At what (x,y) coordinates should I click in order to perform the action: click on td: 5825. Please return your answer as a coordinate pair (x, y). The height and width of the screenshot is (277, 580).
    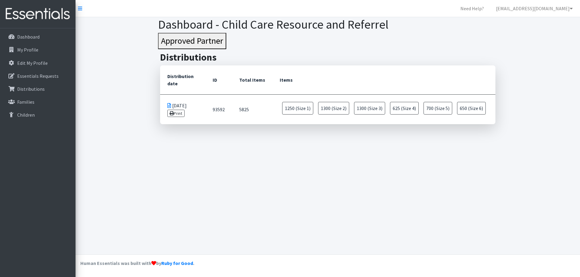
    Looking at the image, I should click on (252, 109).